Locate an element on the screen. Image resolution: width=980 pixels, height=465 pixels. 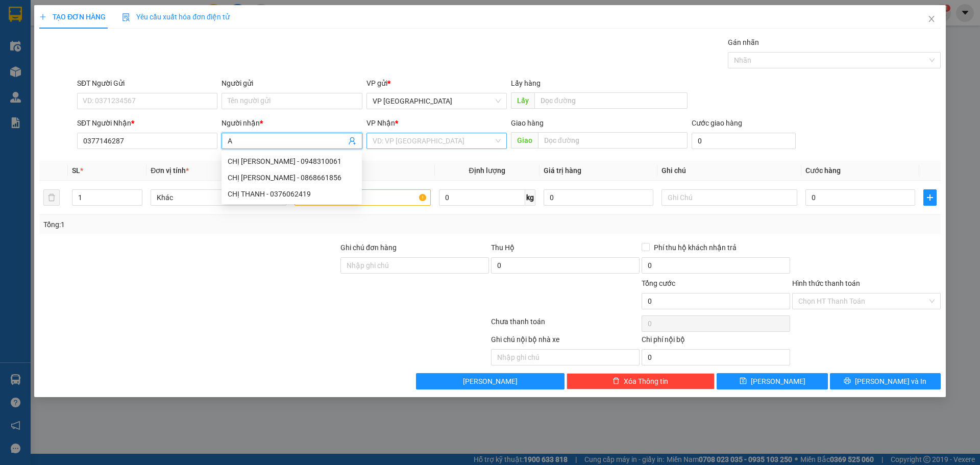
span: Giá trị hàng is located at coordinates (562, 171).